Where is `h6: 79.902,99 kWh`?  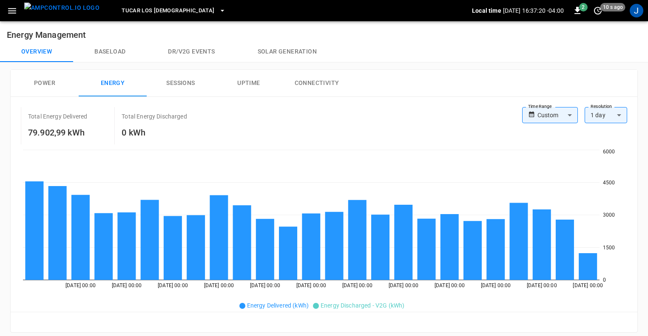 h6: 79.902,99 kWh is located at coordinates (57, 133).